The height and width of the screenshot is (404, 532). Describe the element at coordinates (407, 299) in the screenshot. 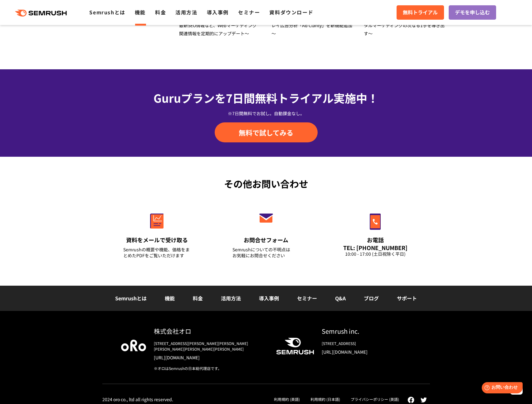

I see `a: サポート` at that location.